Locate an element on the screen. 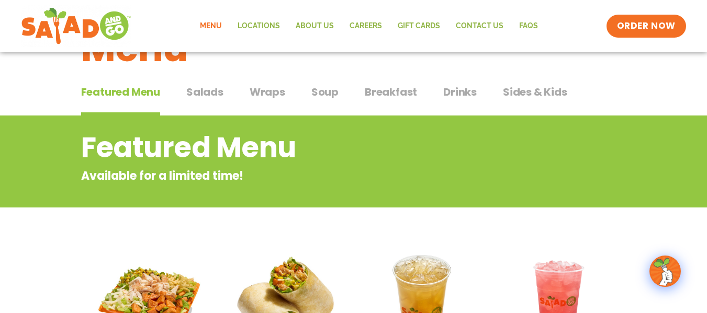 The width and height of the screenshot is (707, 313). a: Careers is located at coordinates (366, 26).